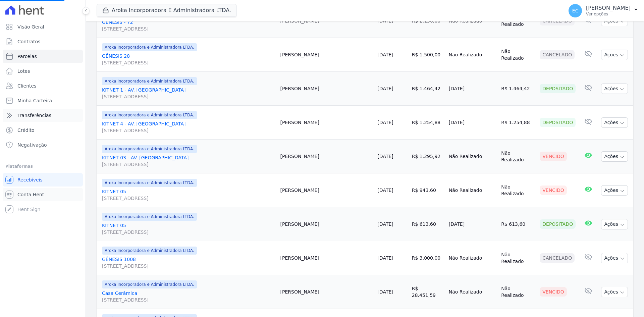 This screenshot has width=644, height=317. I want to click on div: Plataformas, so click(43, 166).